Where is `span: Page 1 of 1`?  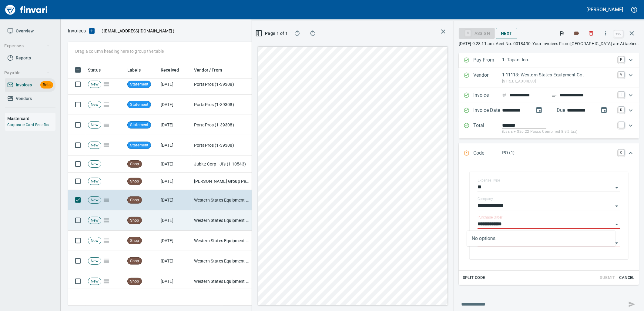 span: Page 1 of 1 is located at coordinates (272, 33).